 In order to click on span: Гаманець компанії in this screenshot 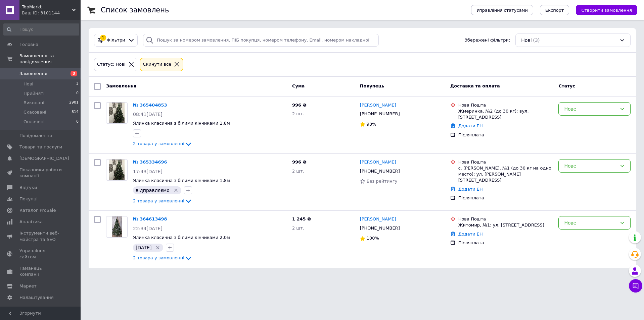, I will do `click(41, 272)`.